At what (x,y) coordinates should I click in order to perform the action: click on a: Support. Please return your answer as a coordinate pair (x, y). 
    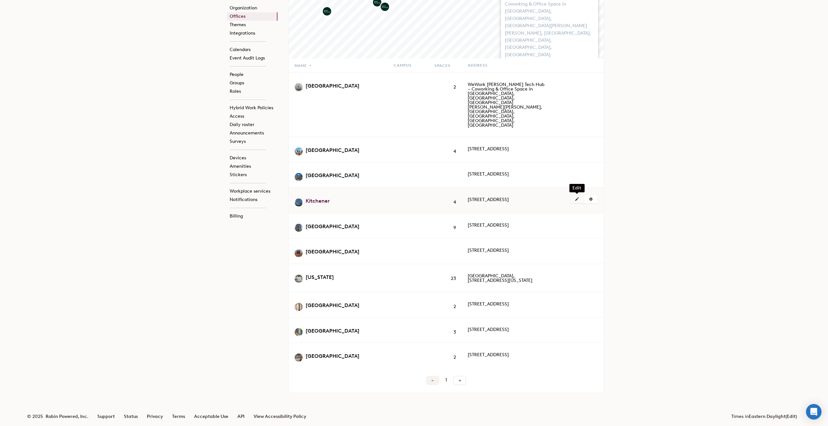
    Looking at the image, I should click on (106, 417).